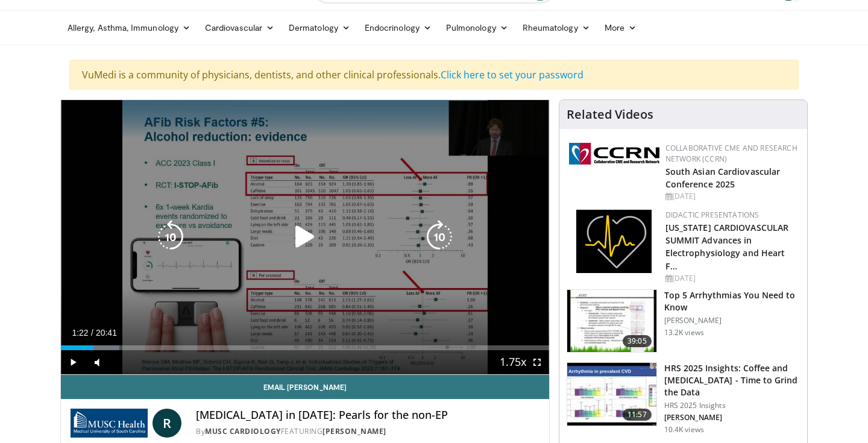  Describe the element at coordinates (513, 362) in the screenshot. I see `button: Playback Rate` at that location.